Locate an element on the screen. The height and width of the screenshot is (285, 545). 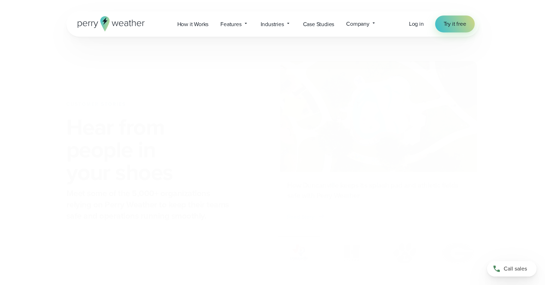
span: How it Works is located at coordinates (193, 24).